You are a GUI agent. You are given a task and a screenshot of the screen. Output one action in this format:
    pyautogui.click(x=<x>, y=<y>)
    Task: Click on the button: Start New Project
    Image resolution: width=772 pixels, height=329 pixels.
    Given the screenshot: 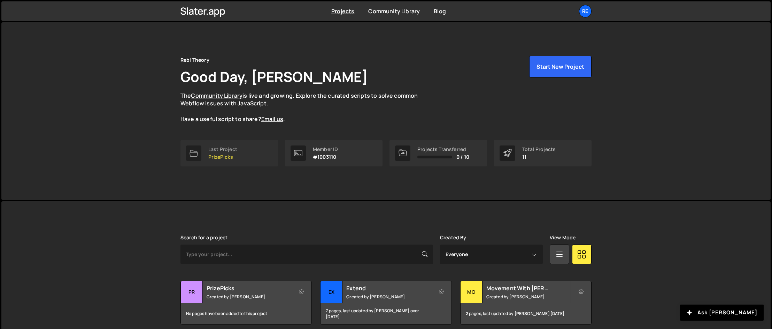 What is the action you would take?
    pyautogui.click(x=560, y=67)
    